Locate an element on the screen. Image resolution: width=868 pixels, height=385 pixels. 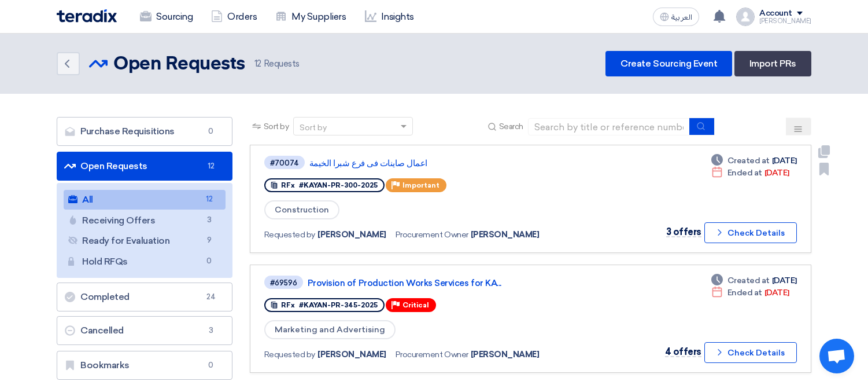
span: 4 offers is located at coordinates (683, 351).